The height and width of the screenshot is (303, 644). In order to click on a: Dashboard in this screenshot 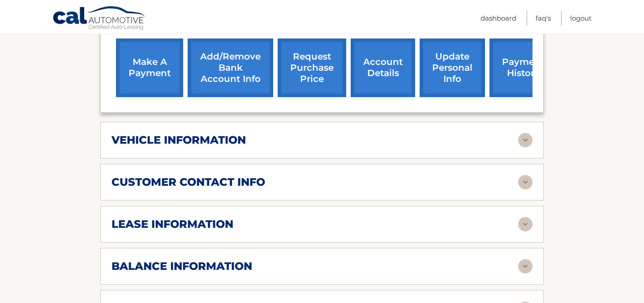, I will do `click(498, 18)`.